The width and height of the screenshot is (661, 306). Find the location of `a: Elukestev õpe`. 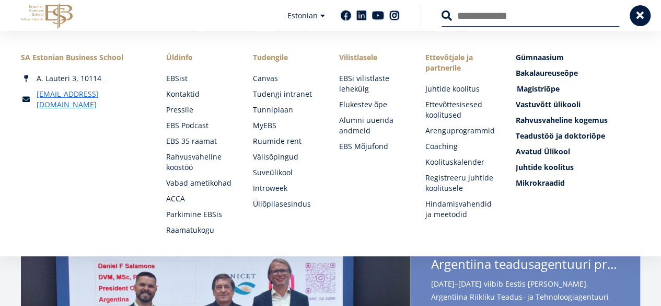

a: Elukestev õpe is located at coordinates (372, 105).